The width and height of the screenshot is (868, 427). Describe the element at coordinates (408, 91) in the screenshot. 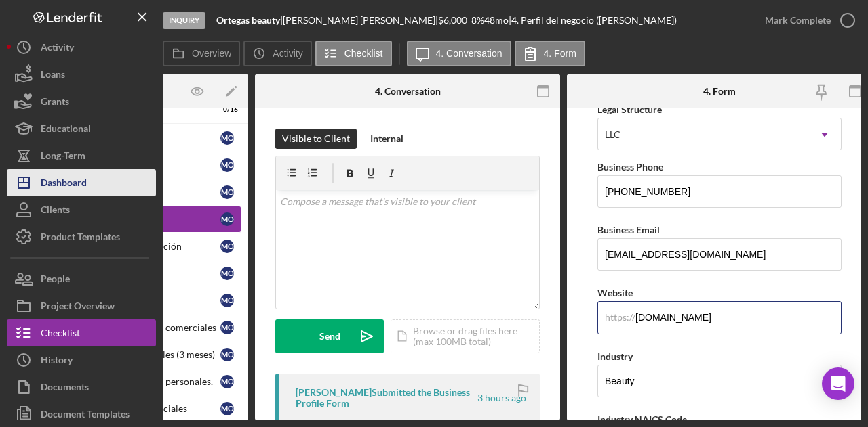

I see `div: 4. Conversation` at that location.